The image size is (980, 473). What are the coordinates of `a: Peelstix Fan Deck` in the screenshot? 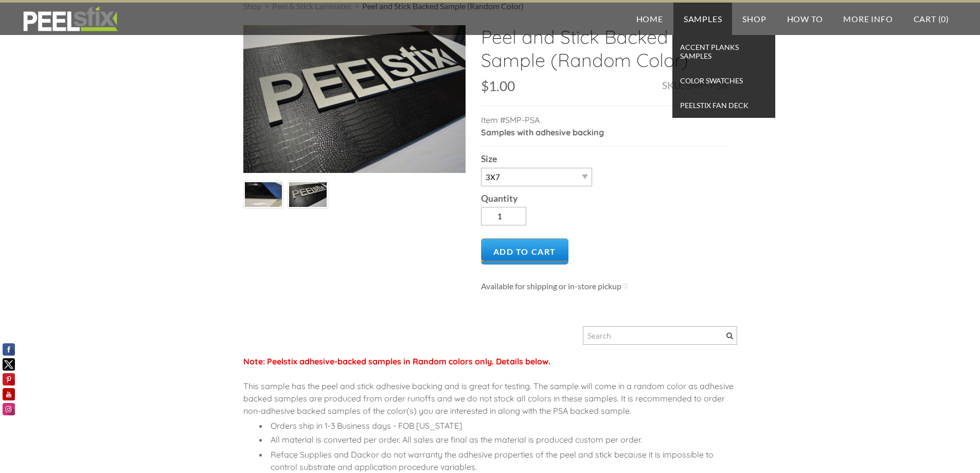 It's located at (723, 105).